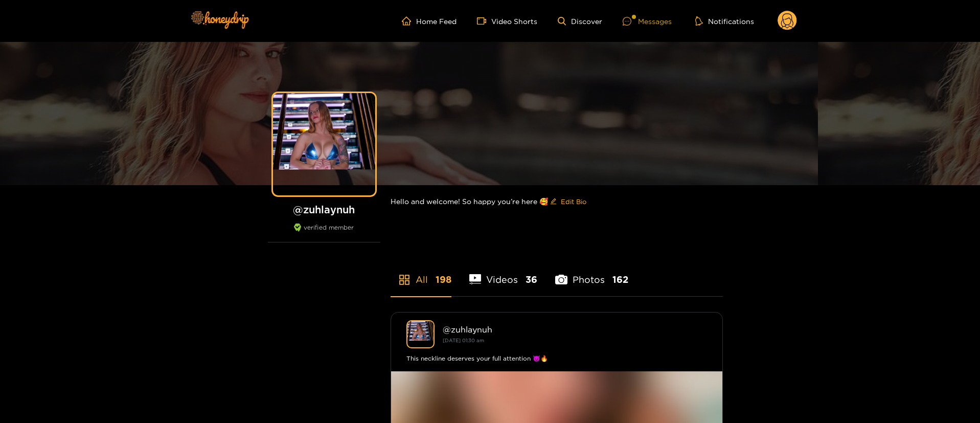 This screenshot has width=980, height=423. I want to click on h1: @ zuhlaynuh, so click(324, 209).